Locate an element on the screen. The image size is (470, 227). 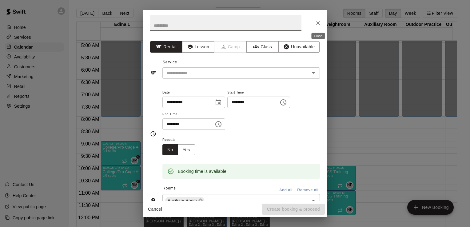
svg: Timing is located at coordinates (153, 134).